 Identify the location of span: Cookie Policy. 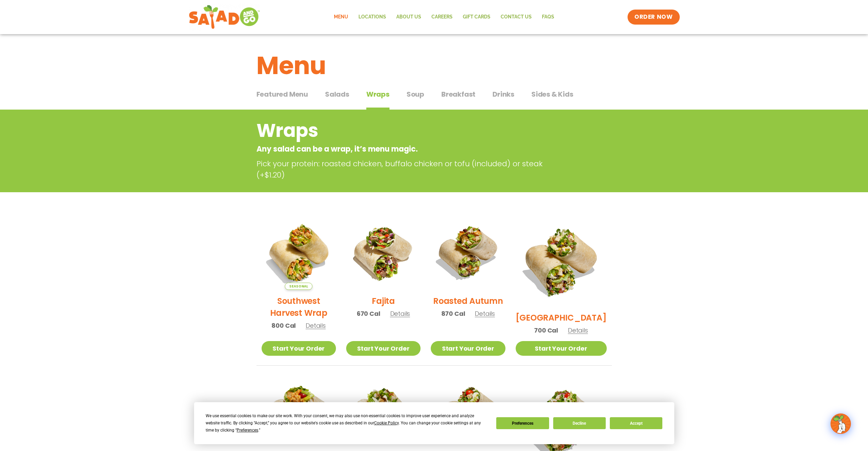
(387, 423).